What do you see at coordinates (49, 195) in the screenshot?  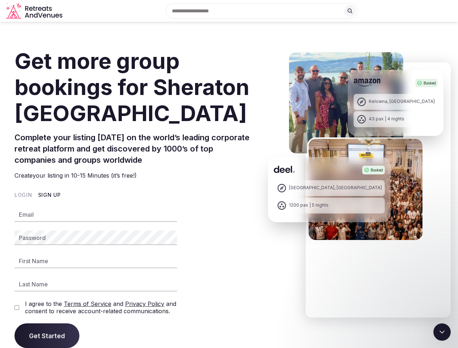 I see `button: Sign Up` at bounding box center [49, 195].